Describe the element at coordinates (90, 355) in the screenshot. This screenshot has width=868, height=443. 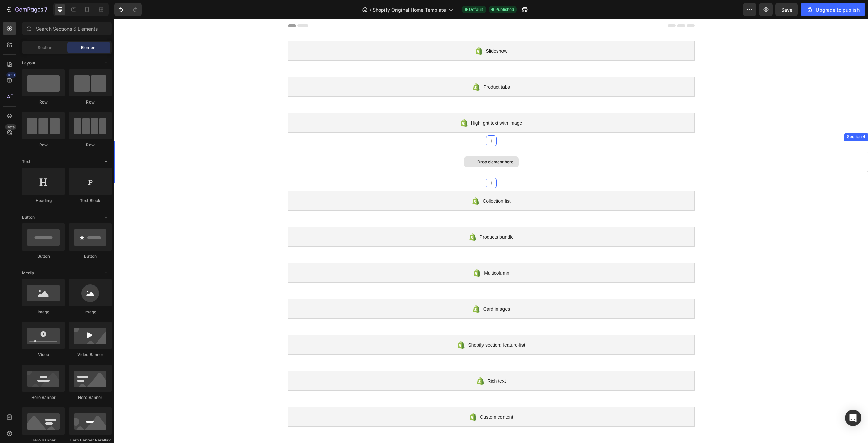
I see `div: Video Banner` at that location.